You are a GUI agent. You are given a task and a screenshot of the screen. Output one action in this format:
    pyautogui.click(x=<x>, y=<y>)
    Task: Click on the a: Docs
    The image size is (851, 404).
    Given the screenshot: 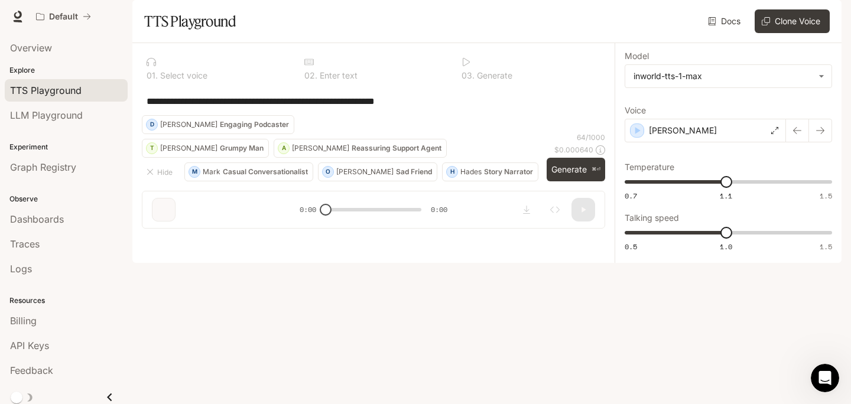 What is the action you would take?
    pyautogui.click(x=725, y=21)
    